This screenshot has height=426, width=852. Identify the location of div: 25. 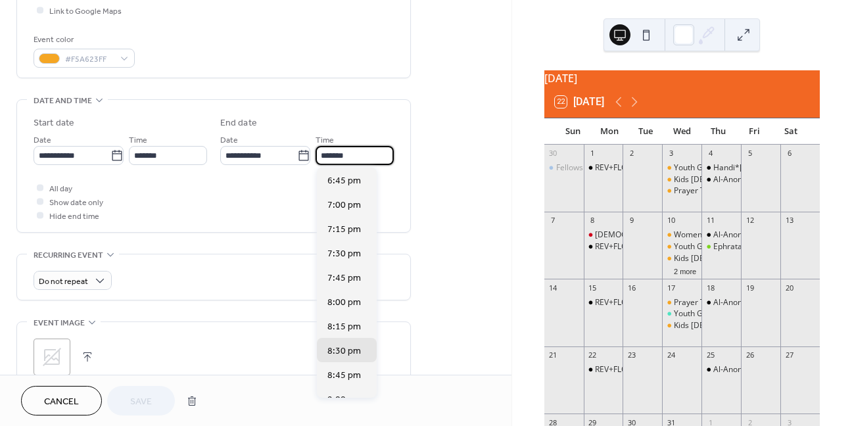
(710, 355).